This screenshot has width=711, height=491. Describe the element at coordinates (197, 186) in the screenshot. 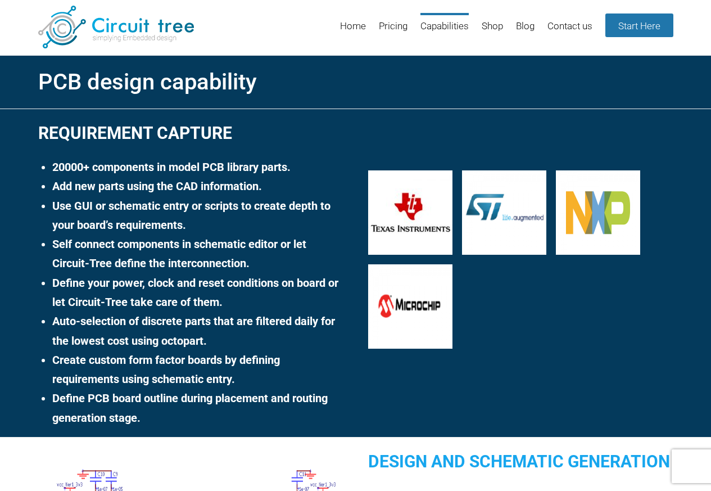

I see `li: Add new parts using the CAD information.` at that location.